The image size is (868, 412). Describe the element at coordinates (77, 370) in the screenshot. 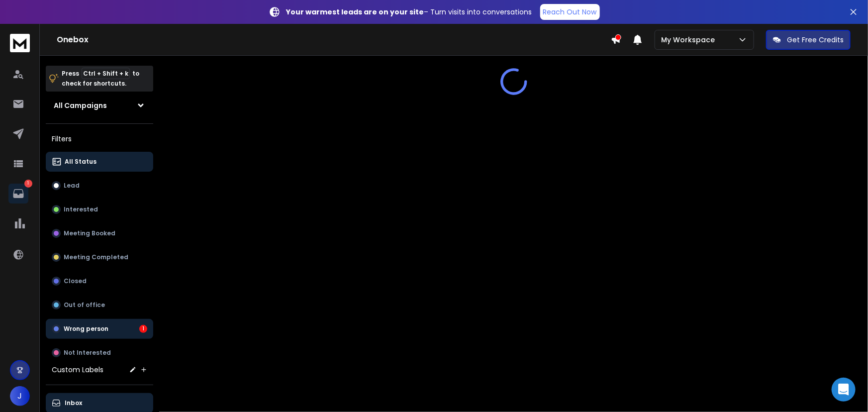

I see `h3: Custom Labels` at that location.